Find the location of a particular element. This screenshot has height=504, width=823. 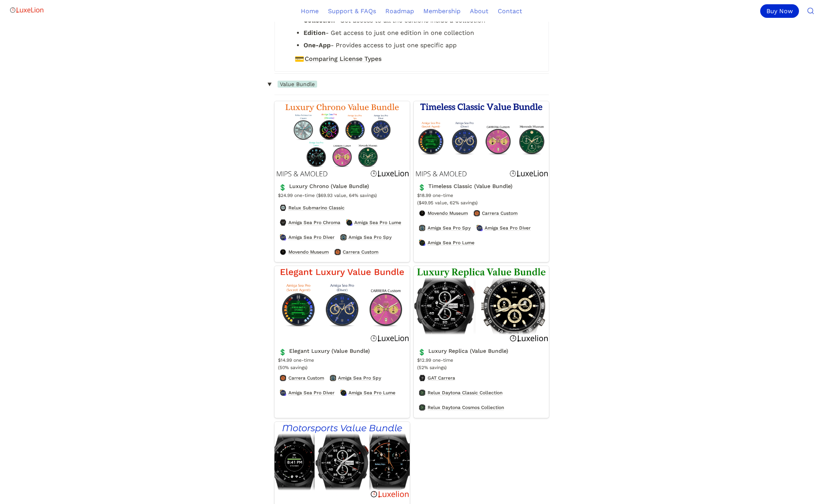

a: Timeless Classic (Value Bundle) is located at coordinates (481, 182).